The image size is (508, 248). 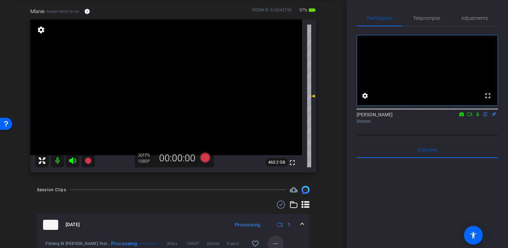 I want to click on img: Session clips, so click(x=305, y=190).